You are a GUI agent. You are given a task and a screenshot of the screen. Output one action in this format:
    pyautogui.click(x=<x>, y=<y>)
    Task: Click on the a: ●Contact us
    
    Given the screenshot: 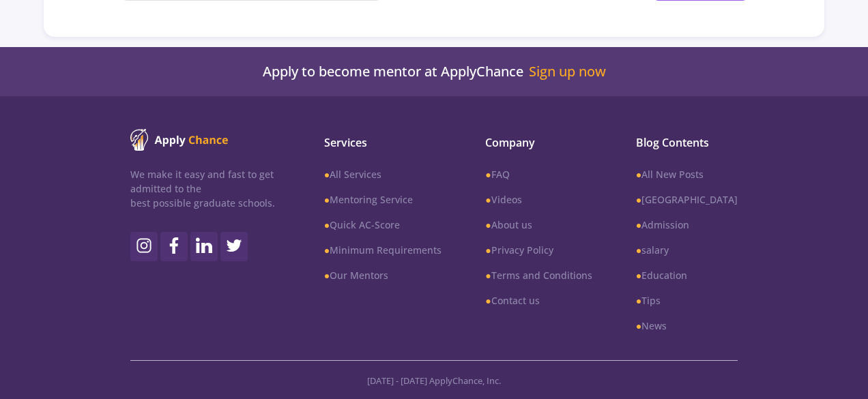 What is the action you would take?
    pyautogui.click(x=539, y=300)
    